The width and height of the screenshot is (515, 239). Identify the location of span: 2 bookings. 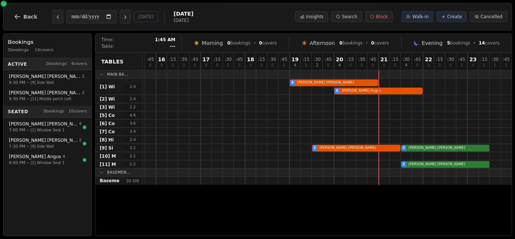
(56, 64).